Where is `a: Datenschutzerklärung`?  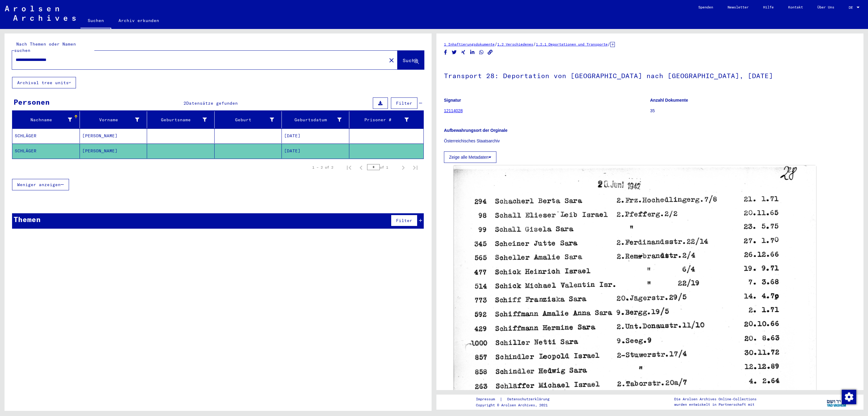 a: Datenschutzerklärung is located at coordinates (529, 399).